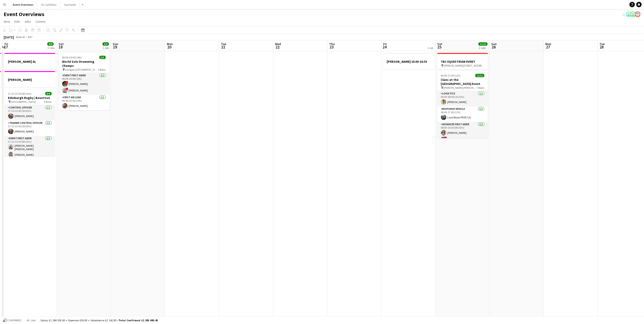 This screenshot has width=644, height=324. I want to click on span: Jobs, so click(28, 21).